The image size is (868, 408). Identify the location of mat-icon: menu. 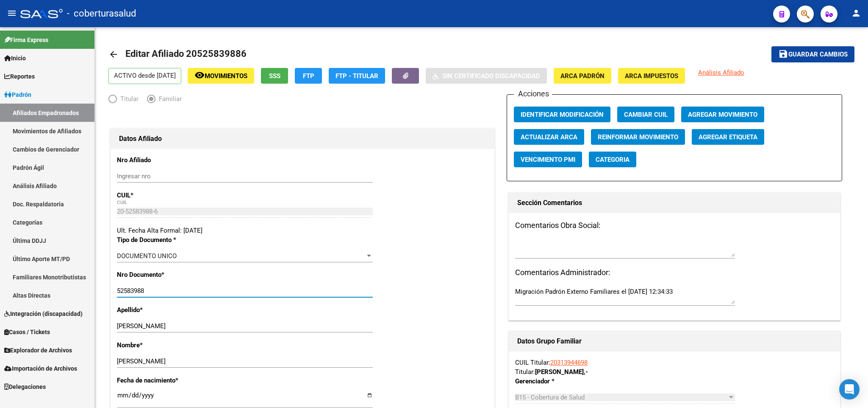
(12, 13).